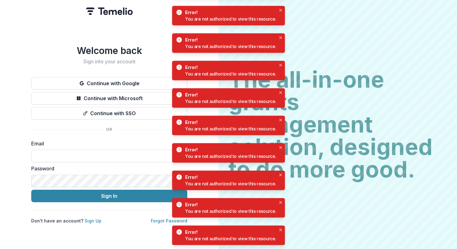  I want to click on button: Sign In, so click(109, 196).